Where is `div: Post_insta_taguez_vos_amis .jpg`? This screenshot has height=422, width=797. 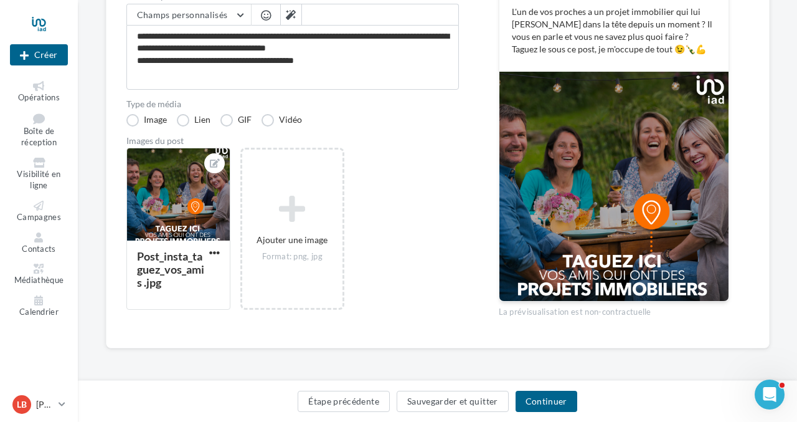 div: Post_insta_taguez_vos_amis .jpg is located at coordinates (171, 269).